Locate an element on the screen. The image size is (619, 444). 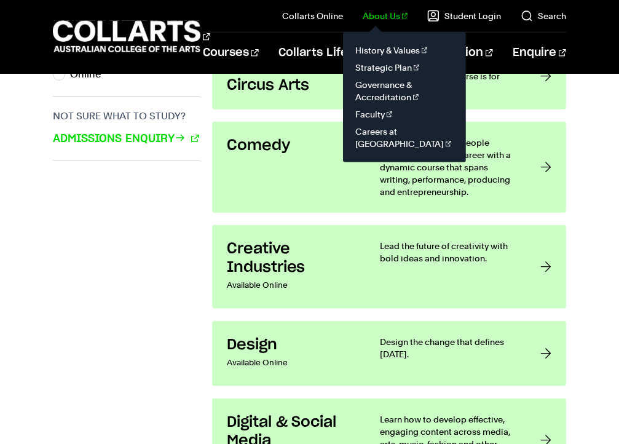
a: About Us is located at coordinates (386, 16).